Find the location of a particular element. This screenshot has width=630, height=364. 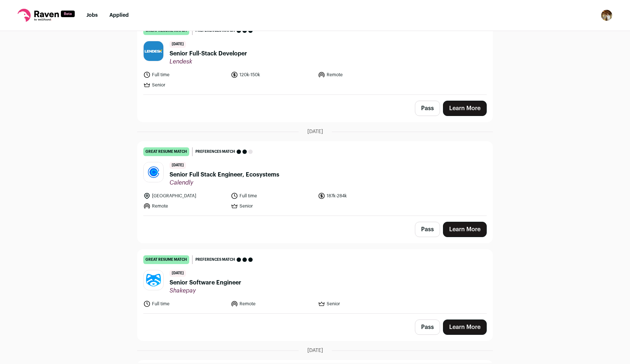

span: Senior Software Engineer is located at coordinates (205, 283).